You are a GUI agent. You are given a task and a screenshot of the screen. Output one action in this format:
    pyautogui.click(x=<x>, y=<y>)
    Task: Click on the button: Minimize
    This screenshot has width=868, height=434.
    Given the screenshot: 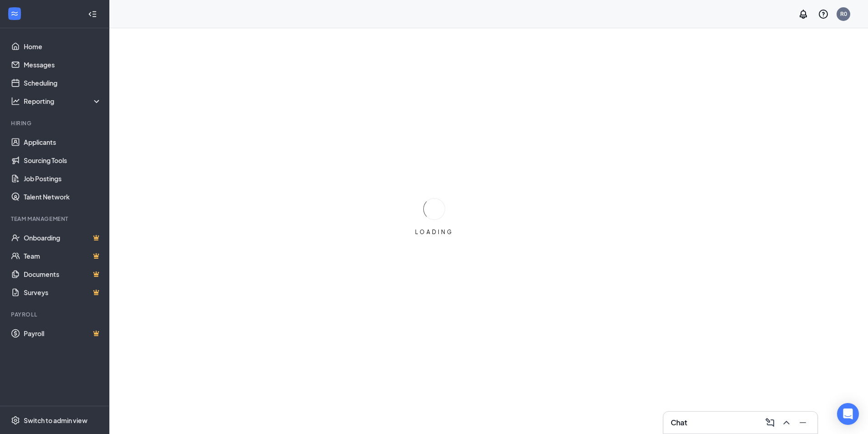 What is the action you would take?
    pyautogui.click(x=803, y=423)
    